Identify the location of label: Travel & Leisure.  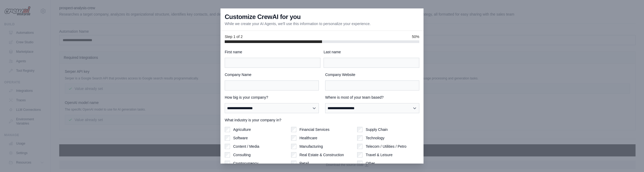
(379, 155).